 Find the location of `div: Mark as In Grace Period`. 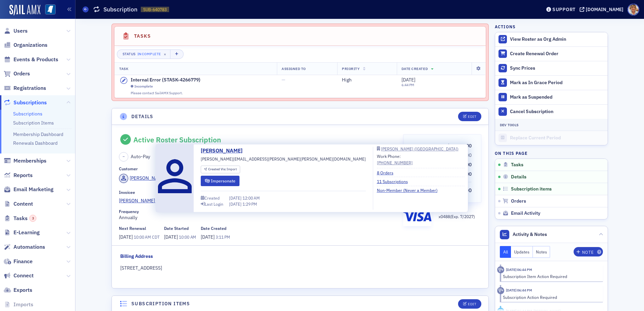

div: Mark as In Grace Period is located at coordinates (557, 83).